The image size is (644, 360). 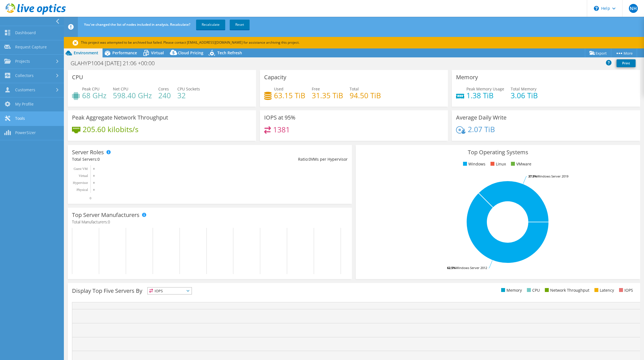 What do you see at coordinates (532, 176) in the screenshot?
I see `tspan: 37.5%` at bounding box center [532, 176].